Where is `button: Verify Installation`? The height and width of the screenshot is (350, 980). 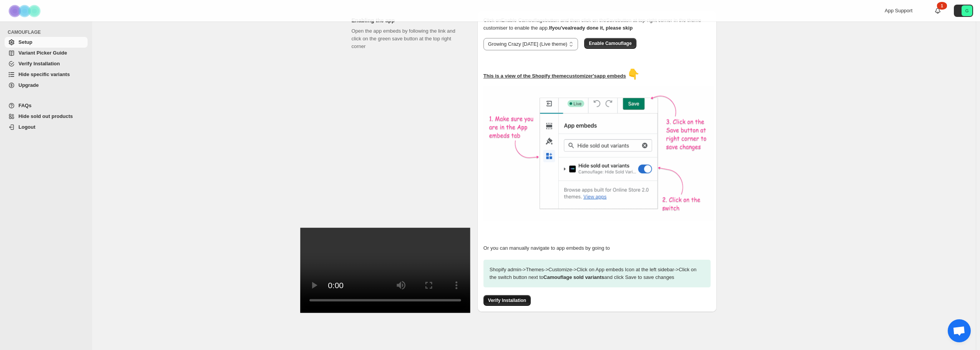
button: Verify Installation is located at coordinates (507, 301).